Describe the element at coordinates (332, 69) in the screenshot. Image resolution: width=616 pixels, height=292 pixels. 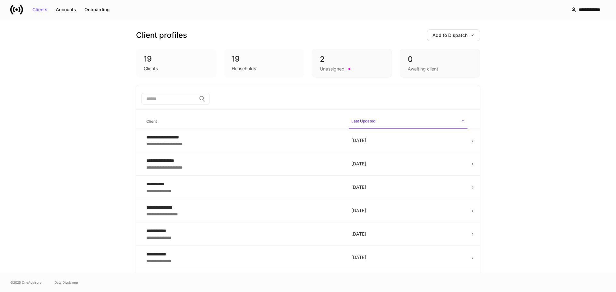
I see `div: Unassigned` at that location.